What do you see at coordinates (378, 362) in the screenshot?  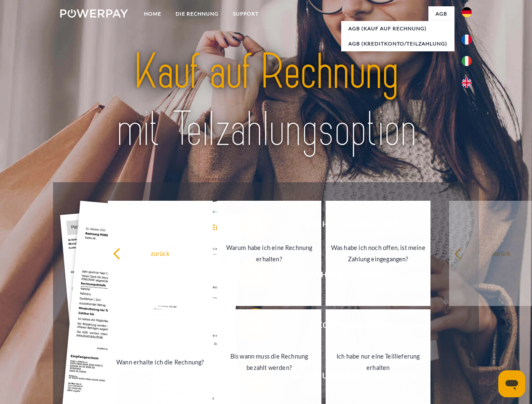 I see `div: Ich habe nur eine Teillieferung erhalten` at bounding box center [378, 362].